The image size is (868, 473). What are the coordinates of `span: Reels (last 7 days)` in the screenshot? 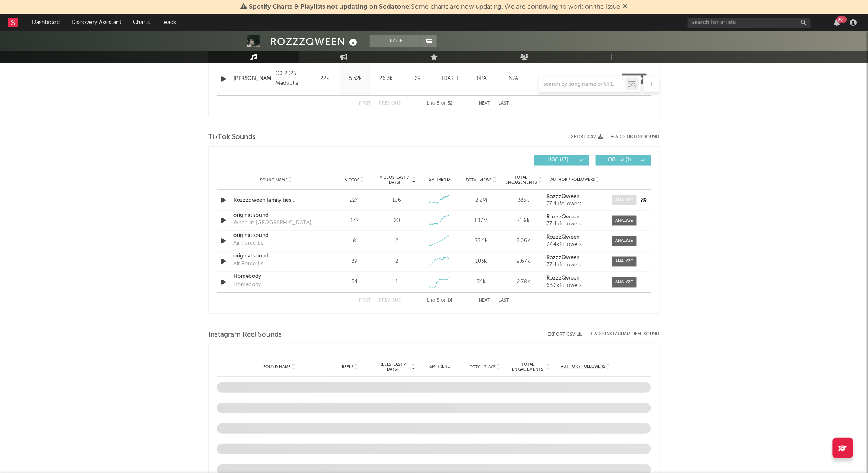 It's located at (393, 367).